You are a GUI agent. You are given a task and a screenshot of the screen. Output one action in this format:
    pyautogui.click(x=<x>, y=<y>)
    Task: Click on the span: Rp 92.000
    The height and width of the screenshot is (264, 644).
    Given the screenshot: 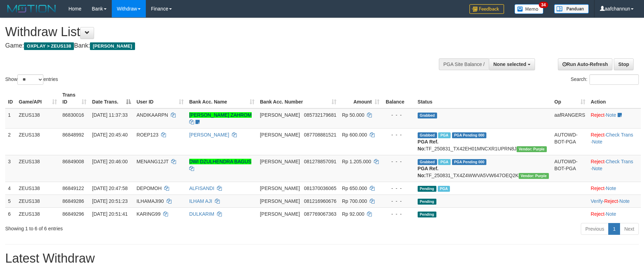 What is the action you would take?
    pyautogui.click(x=353, y=214)
    